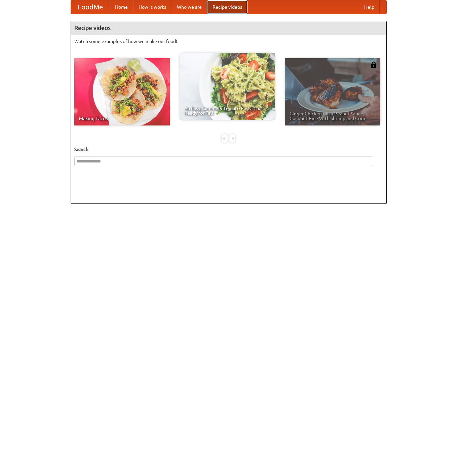  I want to click on a: Recipe videos, so click(227, 7).